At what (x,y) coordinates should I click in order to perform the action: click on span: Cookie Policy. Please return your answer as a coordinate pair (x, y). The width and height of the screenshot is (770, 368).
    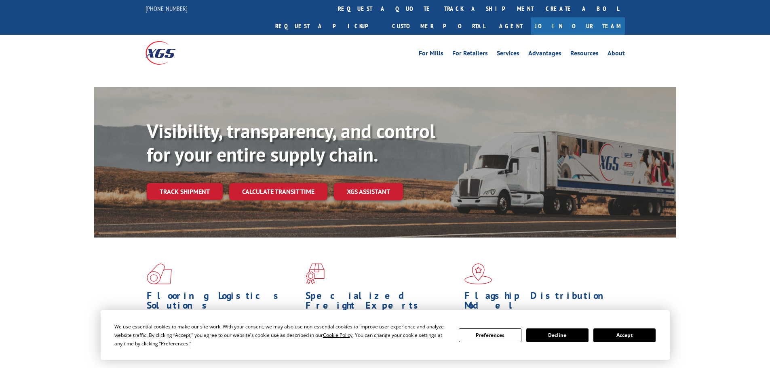
    Looking at the image, I should click on (337, 335).